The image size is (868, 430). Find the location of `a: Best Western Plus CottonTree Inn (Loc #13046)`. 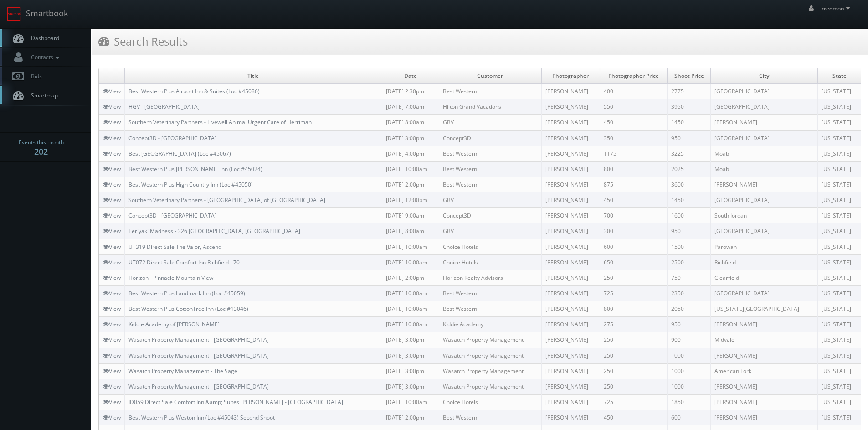

a: Best Western Plus CottonTree Inn (Loc #13046) is located at coordinates (188, 308).